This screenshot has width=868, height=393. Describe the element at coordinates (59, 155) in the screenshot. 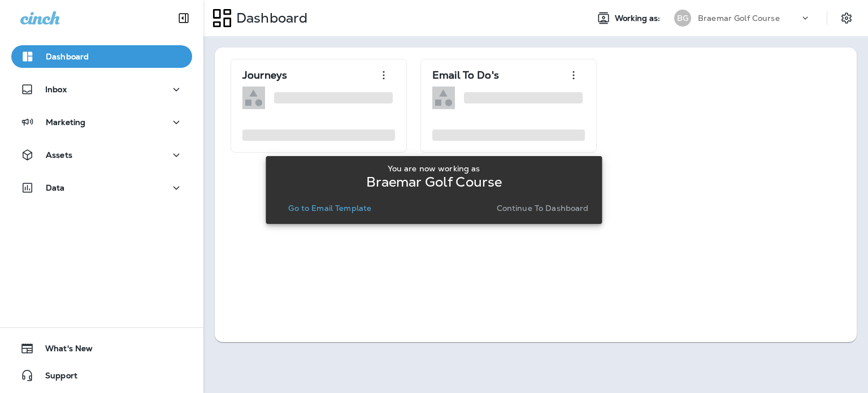

I see `p: Assets` at that location.